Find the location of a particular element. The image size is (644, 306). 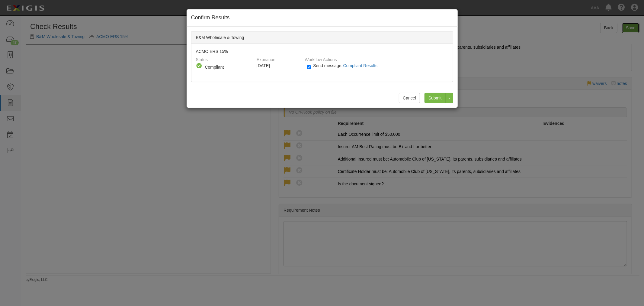

label: Status is located at coordinates (202, 58).